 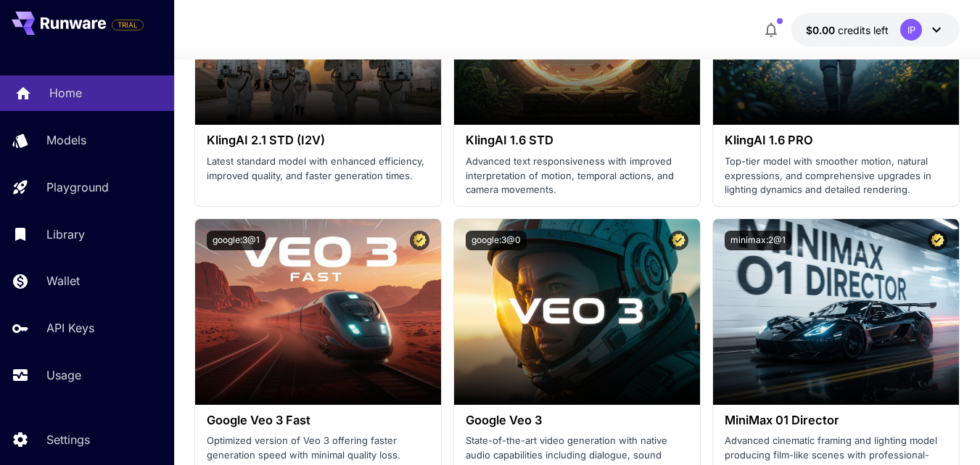 What do you see at coordinates (68, 439) in the screenshot?
I see `p: Settings` at bounding box center [68, 439].